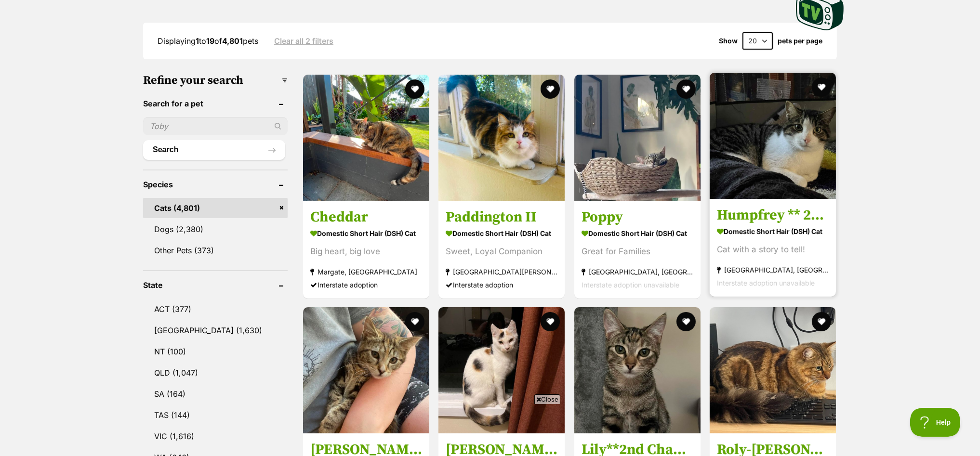 The image size is (980, 456). I want to click on h3: Refine your search, so click(216, 81).